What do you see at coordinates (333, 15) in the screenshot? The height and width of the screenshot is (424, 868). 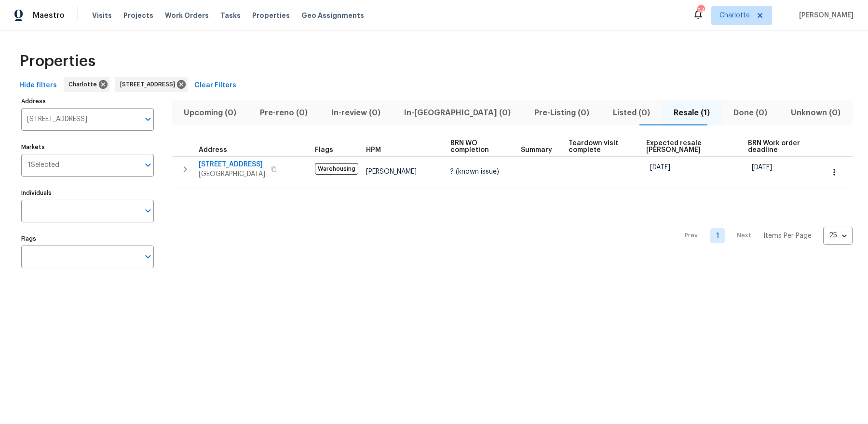 I see `span: Geo Assignments` at bounding box center [333, 15].